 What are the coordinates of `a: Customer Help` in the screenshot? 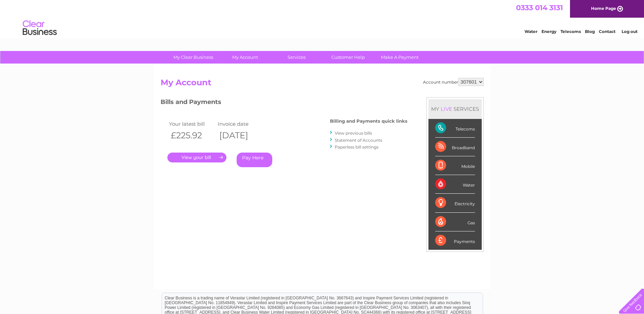 It's located at (348, 57).